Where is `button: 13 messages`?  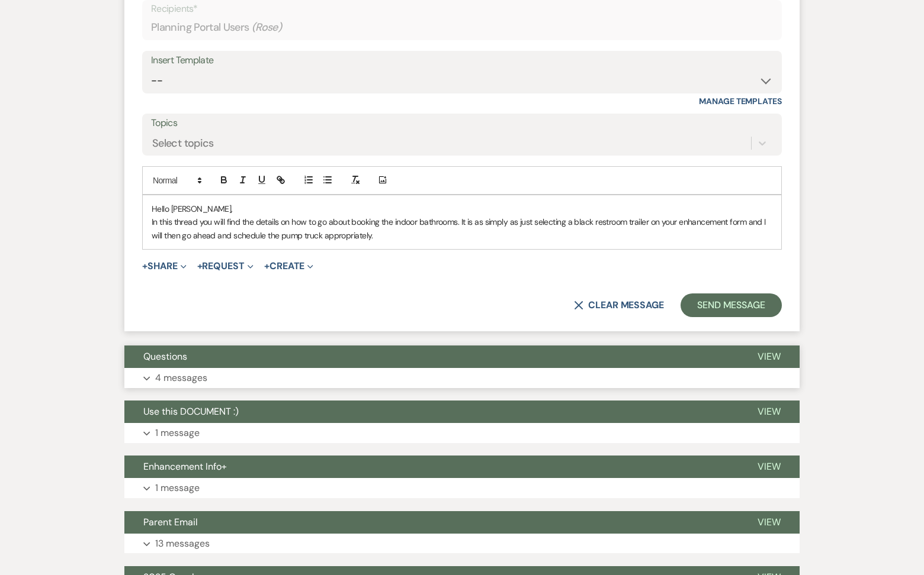 button: 13 messages is located at coordinates (462, 544).